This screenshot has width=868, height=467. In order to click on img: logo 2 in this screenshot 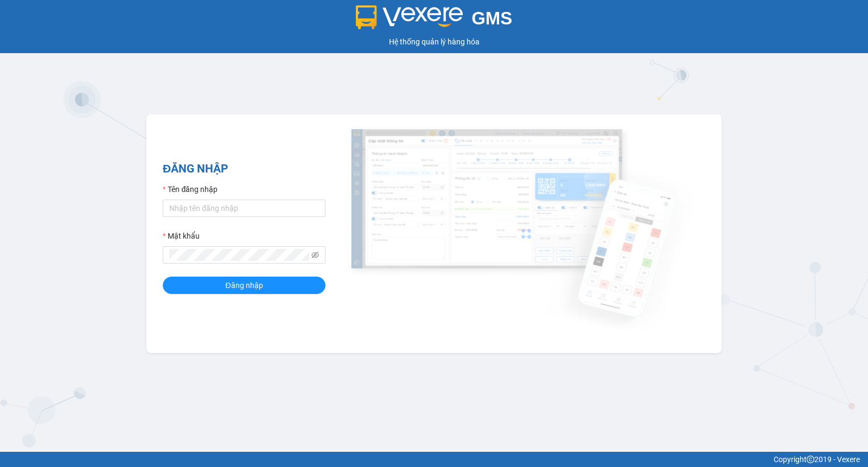, I will do `click(410, 18)`.